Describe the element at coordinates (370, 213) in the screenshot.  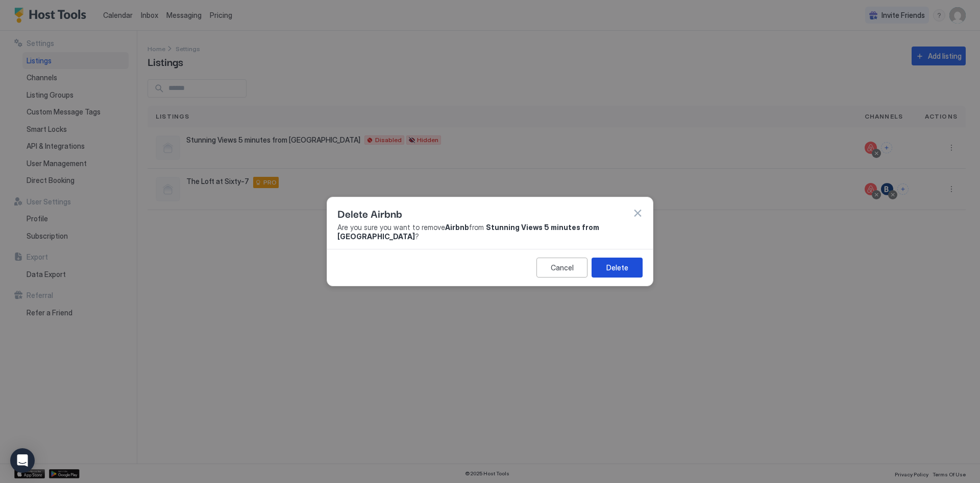
I see `span: Delete Airbnb` at that location.